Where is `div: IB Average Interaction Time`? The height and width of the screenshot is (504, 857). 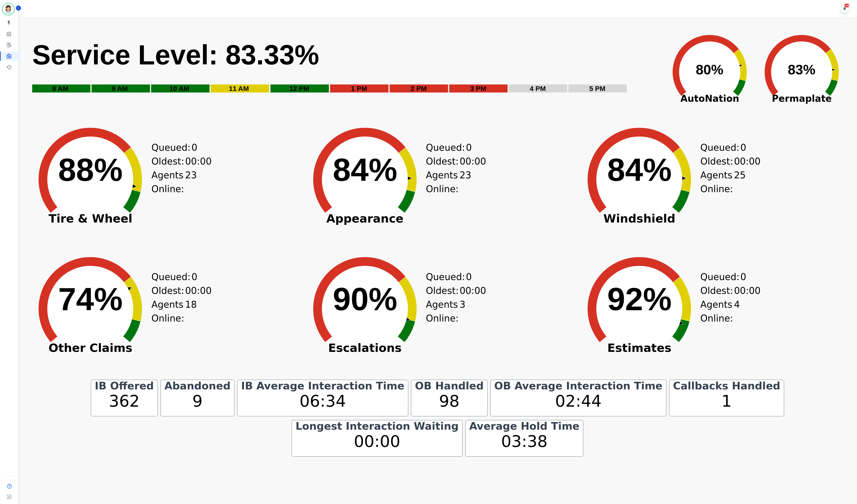
div: IB Average Interaction Time is located at coordinates (323, 385).